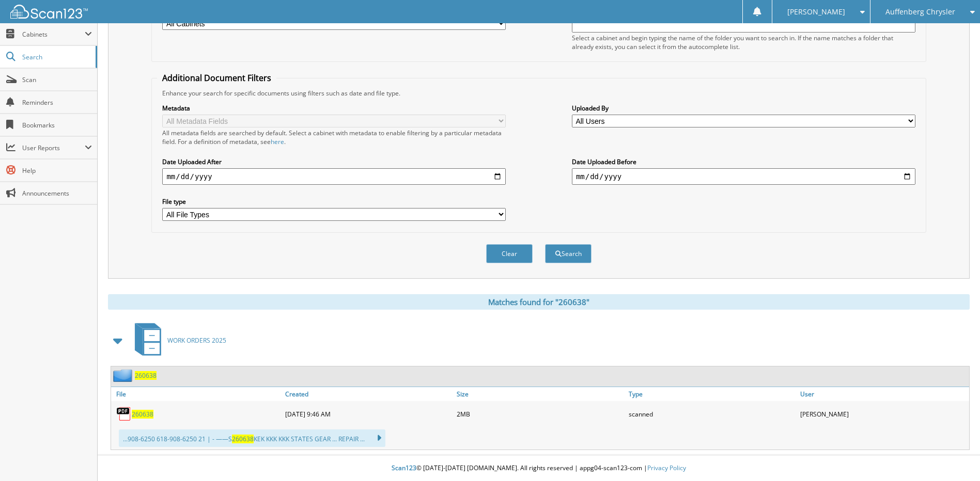 This screenshot has width=980, height=481. Describe the element at coordinates (57, 193) in the screenshot. I see `span: Announcements` at that location.